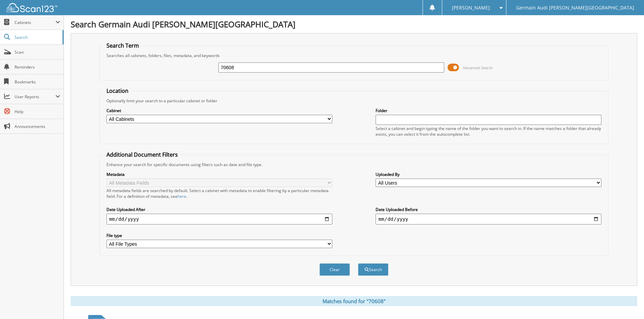  What do you see at coordinates (37, 82) in the screenshot?
I see `span: Bookmarks` at bounding box center [37, 82].